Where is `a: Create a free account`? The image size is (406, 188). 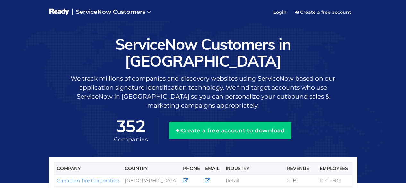
a: Create a free account is located at coordinates (323, 12).